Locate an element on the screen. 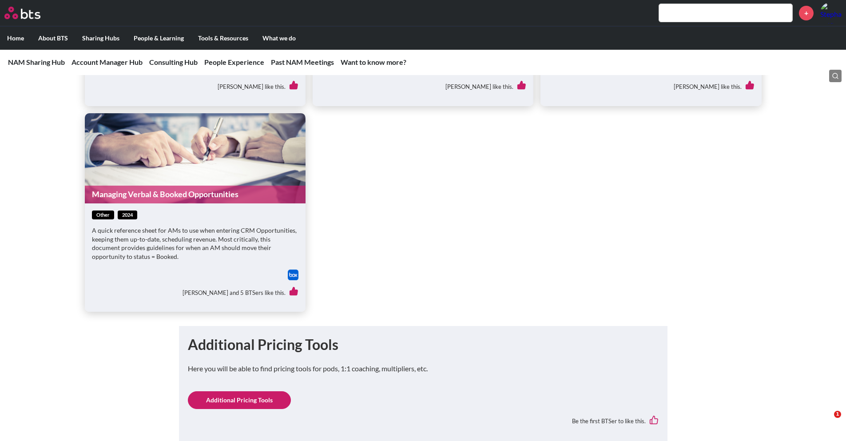 This screenshot has width=846, height=441. img: BTS Logo is located at coordinates (22, 13).